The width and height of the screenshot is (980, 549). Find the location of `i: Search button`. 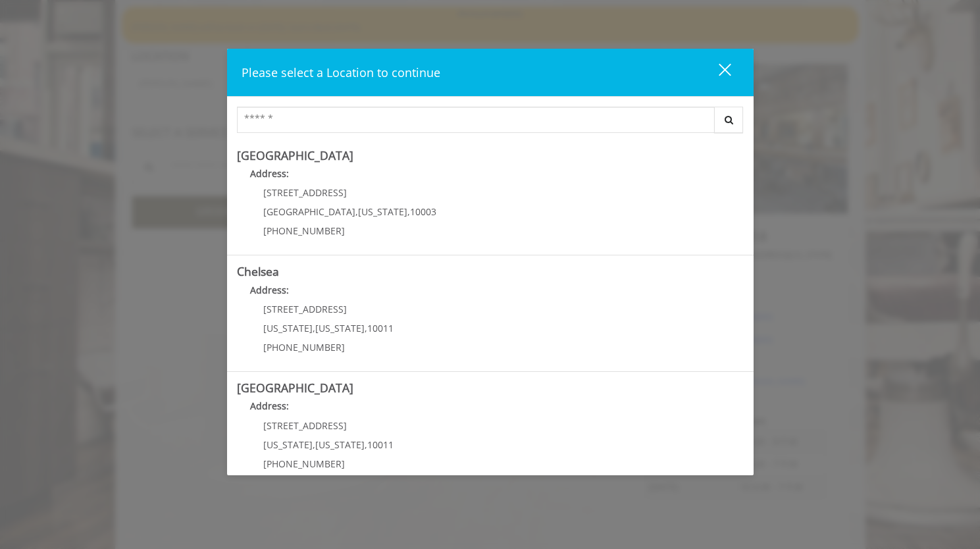

i: Search button is located at coordinates (729, 120).